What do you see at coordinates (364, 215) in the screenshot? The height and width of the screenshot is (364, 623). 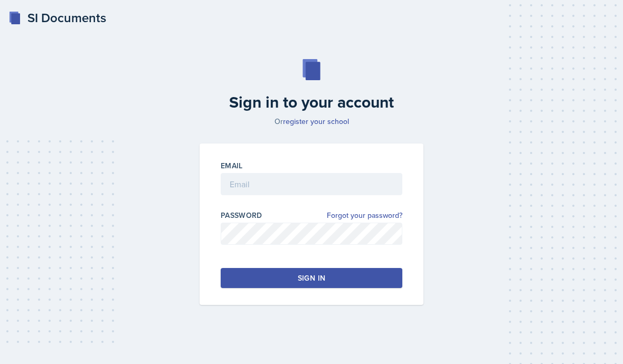 I see `a: Forgot your password?` at bounding box center [364, 215].